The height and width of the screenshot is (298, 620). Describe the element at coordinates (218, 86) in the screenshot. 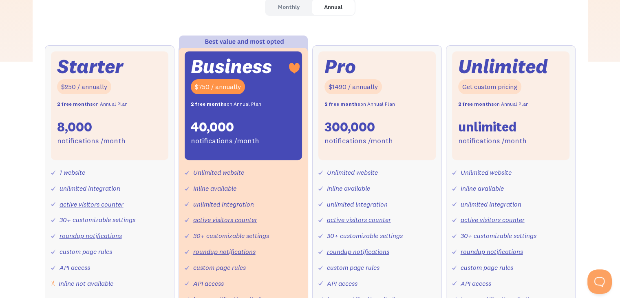

I see `div: $750 / annually` at that location.